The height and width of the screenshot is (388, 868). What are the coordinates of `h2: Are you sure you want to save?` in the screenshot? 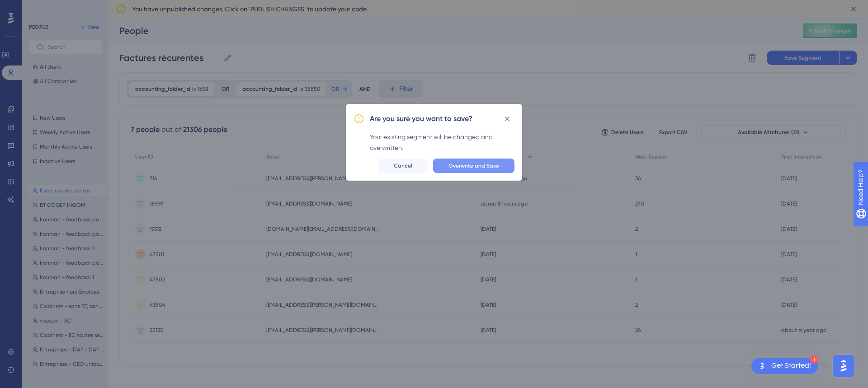 It's located at (421, 119).